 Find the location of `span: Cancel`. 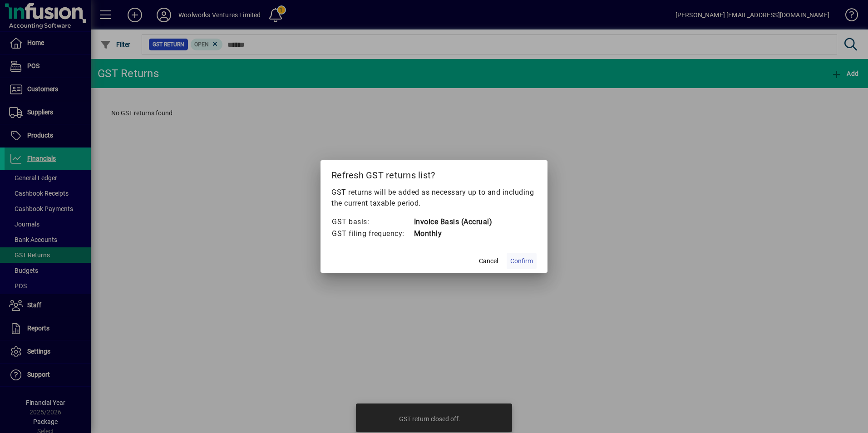

span: Cancel is located at coordinates (488, 261).